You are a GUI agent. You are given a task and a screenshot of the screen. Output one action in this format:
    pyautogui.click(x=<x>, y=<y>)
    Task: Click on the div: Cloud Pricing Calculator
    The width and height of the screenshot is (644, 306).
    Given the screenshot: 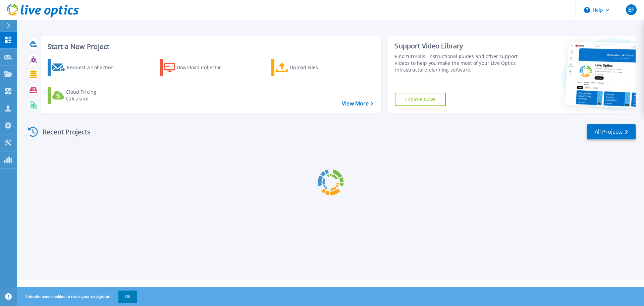 What is the action you would take?
    pyautogui.click(x=93, y=95)
    